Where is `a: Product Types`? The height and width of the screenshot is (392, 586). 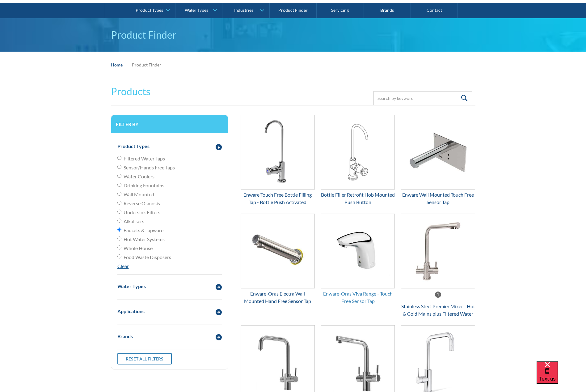
a: Product Types is located at coordinates (152, 11).